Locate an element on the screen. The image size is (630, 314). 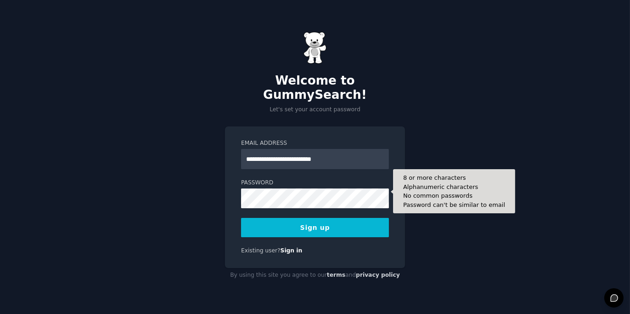
a: terms is located at coordinates (336, 275).